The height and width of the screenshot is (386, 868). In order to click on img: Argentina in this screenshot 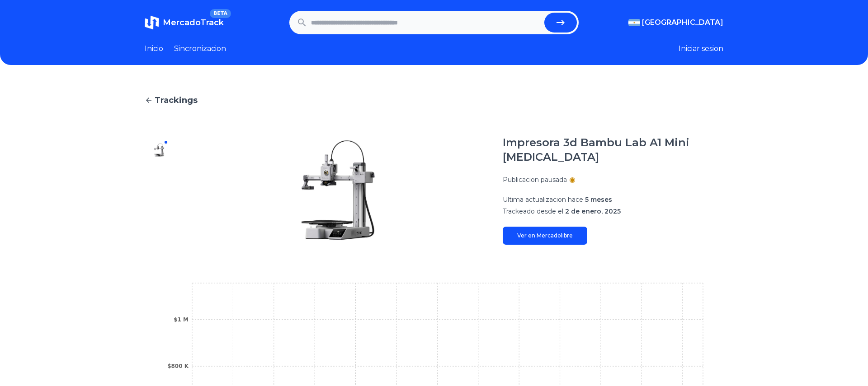, I will do `click(634, 23)`.